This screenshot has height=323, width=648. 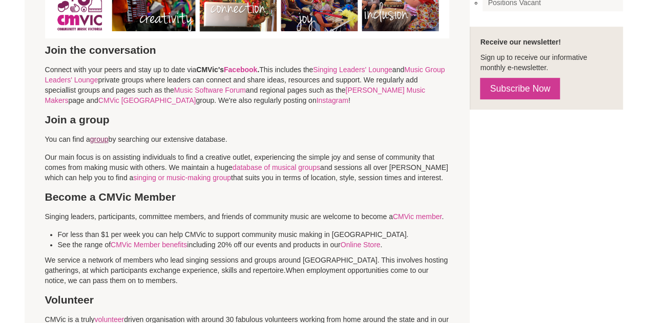 I want to click on a: Subscribe Now, so click(x=520, y=89).